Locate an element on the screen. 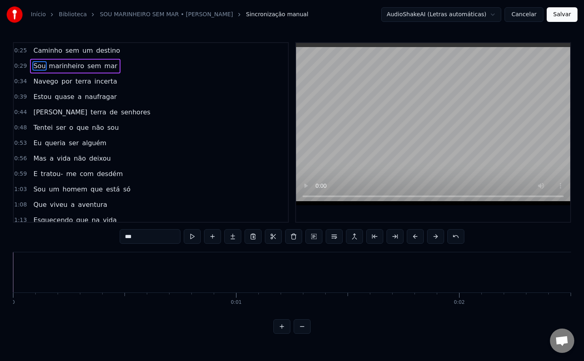 The height and width of the screenshot is (361, 584). span: viveu is located at coordinates (58, 205).